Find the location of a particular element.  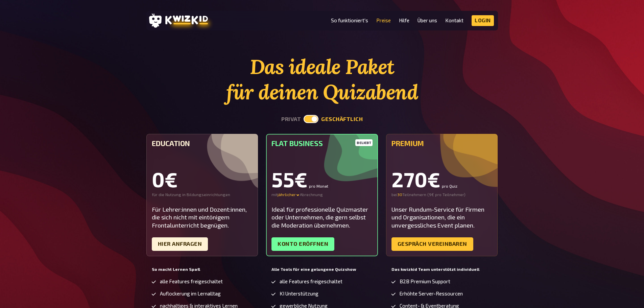

div: bei Teilnehmern ( 9€ pro Teilnehmer ) is located at coordinates (442, 195).